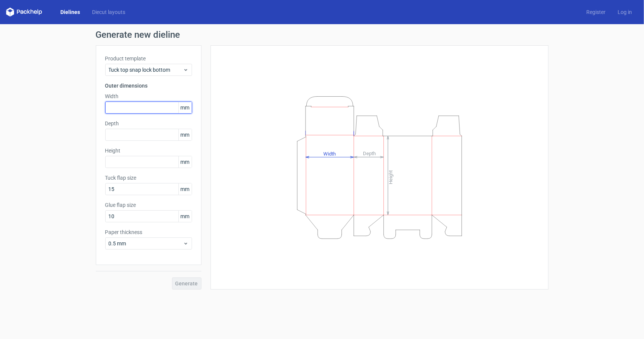  What do you see at coordinates (70, 12) in the screenshot?
I see `a: Dielines` at bounding box center [70, 12].